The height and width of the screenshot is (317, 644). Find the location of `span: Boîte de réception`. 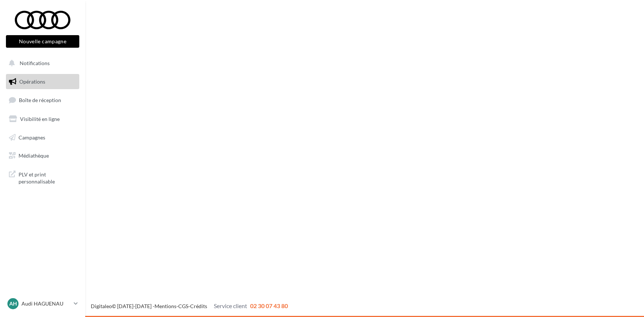

span: Boîte de réception is located at coordinates (40, 100).